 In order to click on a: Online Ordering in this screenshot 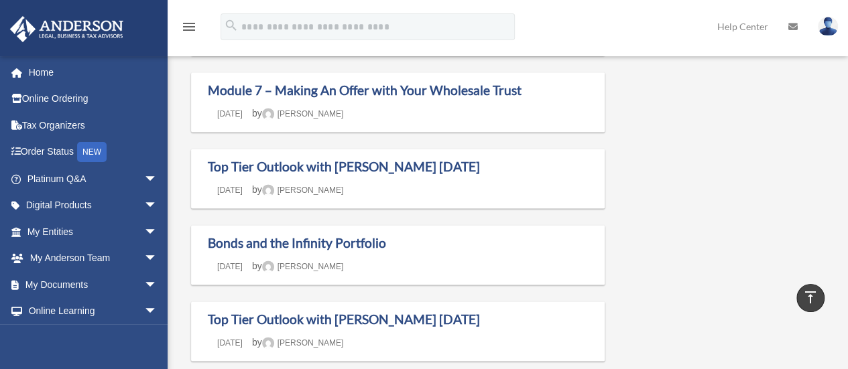, I will do `click(93, 99)`.